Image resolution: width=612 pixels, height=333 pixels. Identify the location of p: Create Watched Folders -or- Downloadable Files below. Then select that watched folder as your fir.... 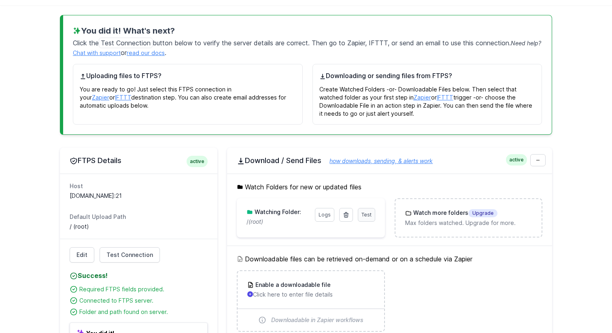
(428, 99).